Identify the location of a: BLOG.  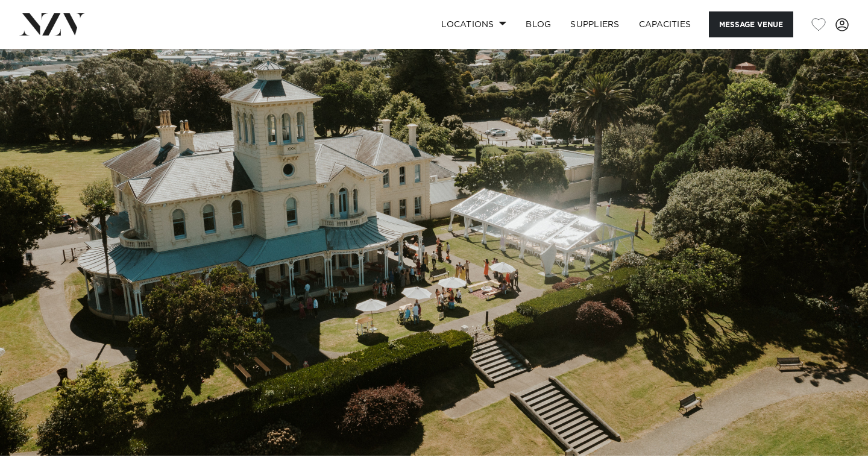
(538, 24).